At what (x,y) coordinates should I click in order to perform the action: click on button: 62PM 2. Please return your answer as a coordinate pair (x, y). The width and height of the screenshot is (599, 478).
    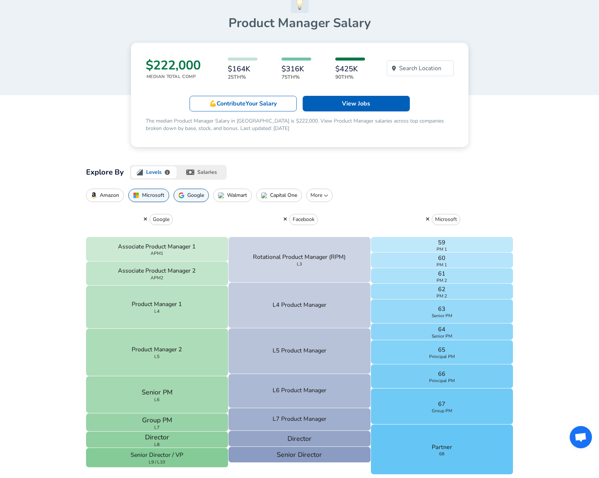
    Looking at the image, I should click on (442, 291).